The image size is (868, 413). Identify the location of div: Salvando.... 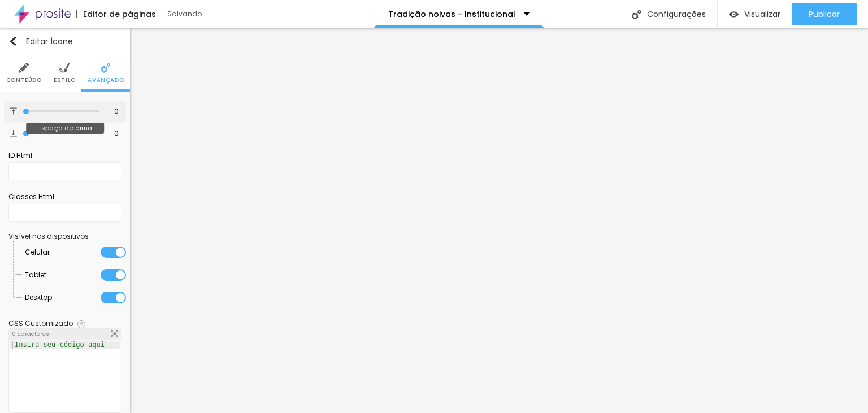
(232, 14).